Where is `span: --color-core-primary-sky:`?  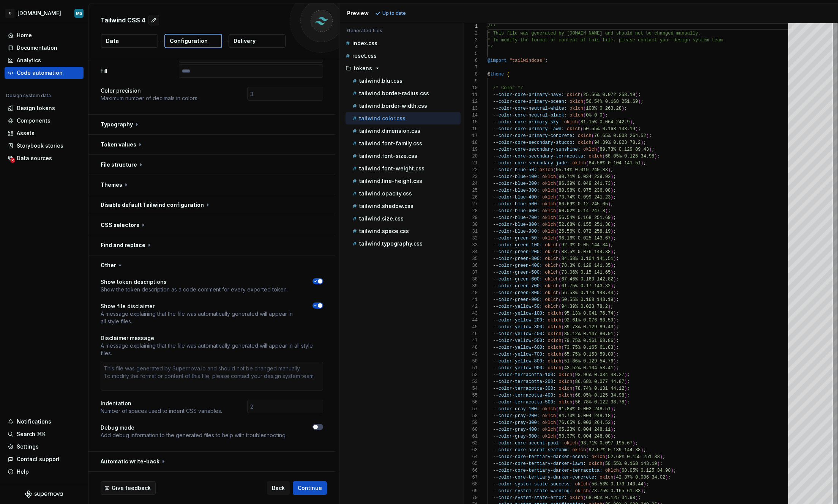 span: --color-core-primary-sky: is located at coordinates (528, 123).